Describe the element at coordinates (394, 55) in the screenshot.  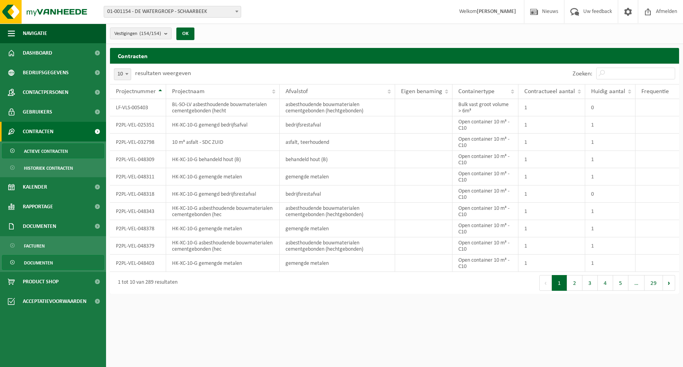
I see `h2: Contracten` at that location.